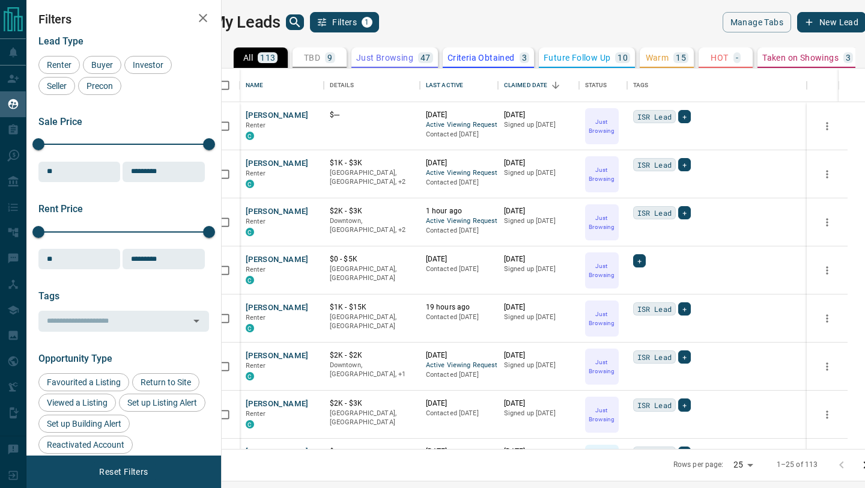 Image resolution: width=865 pixels, height=488 pixels. What do you see at coordinates (84, 423) in the screenshot?
I see `div: Set up Building Alert` at bounding box center [84, 423].